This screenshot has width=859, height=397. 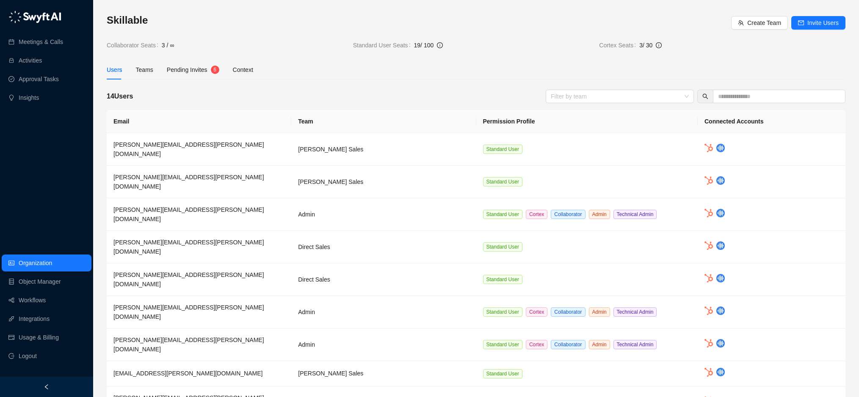 I want to click on span: 6, so click(x=215, y=70).